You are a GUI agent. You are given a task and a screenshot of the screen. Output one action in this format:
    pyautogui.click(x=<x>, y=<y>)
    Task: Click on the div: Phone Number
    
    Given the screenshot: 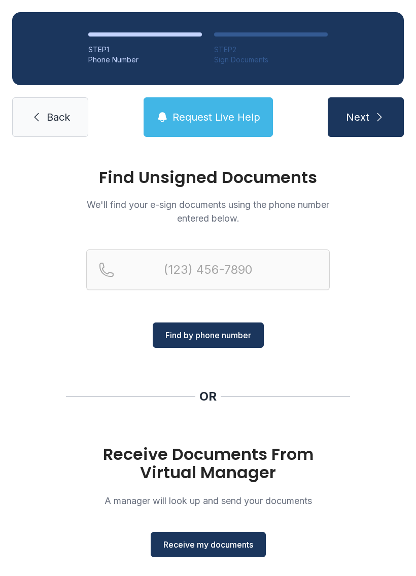 What is the action you would take?
    pyautogui.click(x=145, y=60)
    